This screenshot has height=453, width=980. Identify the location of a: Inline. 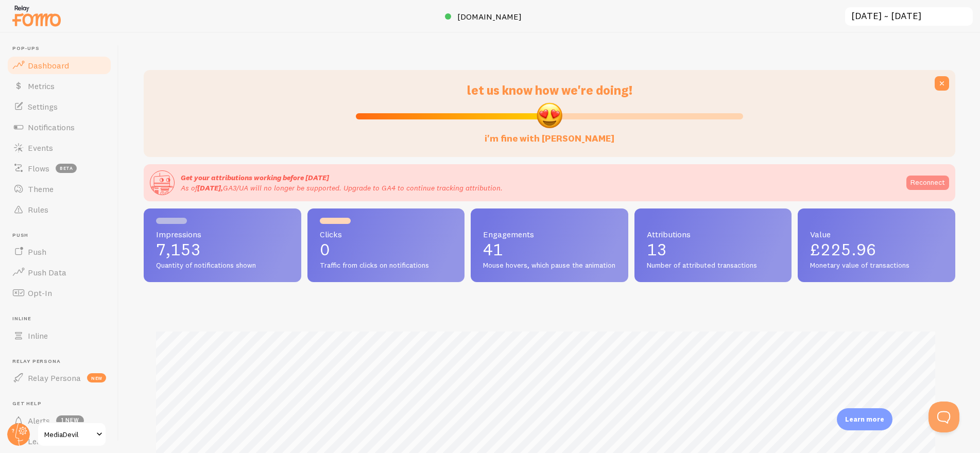
(59, 335).